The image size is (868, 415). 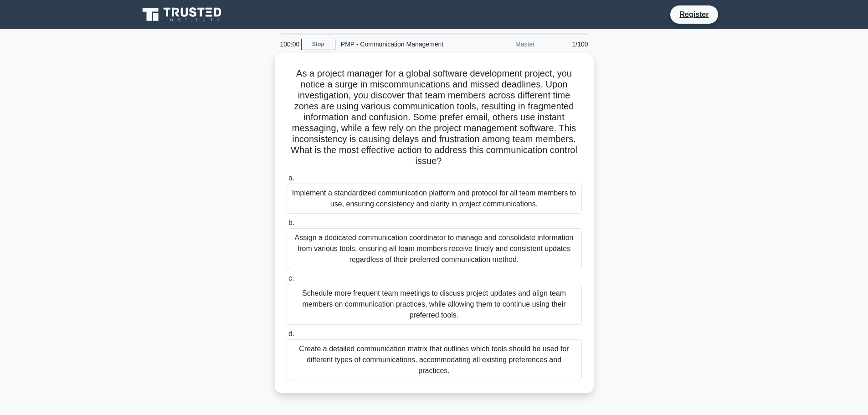 What do you see at coordinates (398, 44) in the screenshot?
I see `div: PMP - Communication Management` at bounding box center [398, 44].